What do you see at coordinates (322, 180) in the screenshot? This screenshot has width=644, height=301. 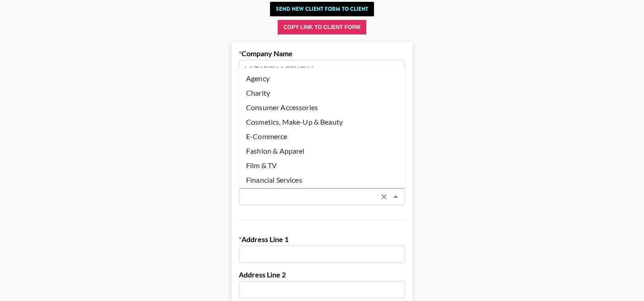 I see `li: Financial Services` at bounding box center [322, 180].